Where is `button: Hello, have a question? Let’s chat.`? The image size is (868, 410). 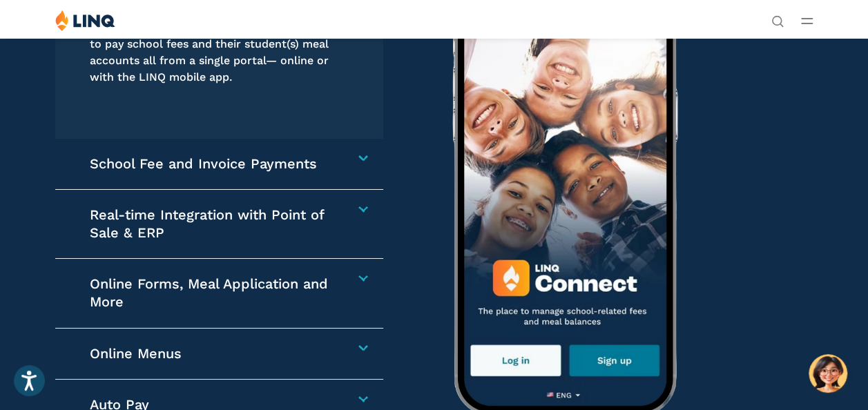
button: Hello, have a question? Let’s chat. is located at coordinates (828, 373).